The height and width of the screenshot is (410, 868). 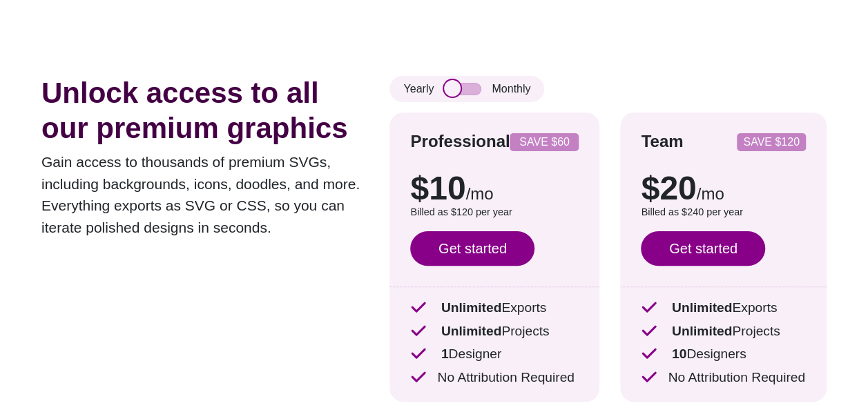 I want to click on div: Yearly Monthly, so click(x=467, y=89).